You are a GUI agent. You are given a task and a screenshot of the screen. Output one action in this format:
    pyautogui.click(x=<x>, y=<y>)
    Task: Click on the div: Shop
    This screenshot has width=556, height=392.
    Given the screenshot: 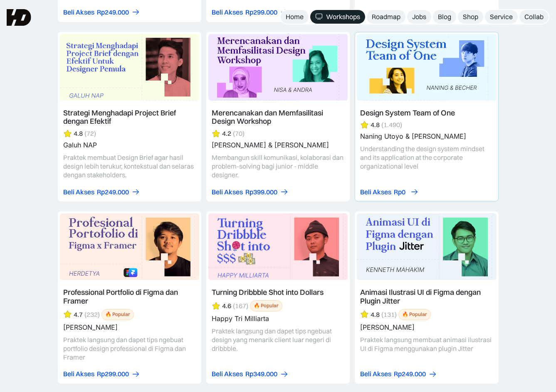 What is the action you would take?
    pyautogui.click(x=470, y=17)
    